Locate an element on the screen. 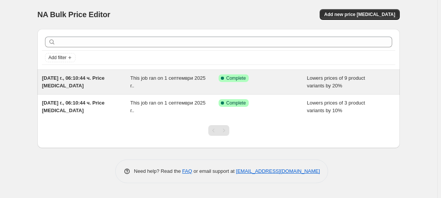 The width and height of the screenshot is (441, 198). span: Lowers prices of 9 product variants by 20% is located at coordinates (336, 82).